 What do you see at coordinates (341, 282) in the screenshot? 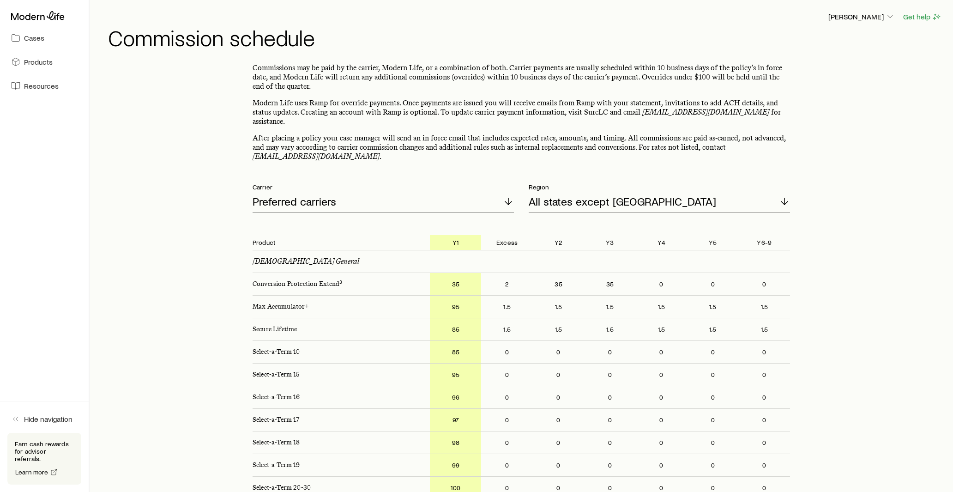
I see `sup: 3` at bounding box center [341, 282].